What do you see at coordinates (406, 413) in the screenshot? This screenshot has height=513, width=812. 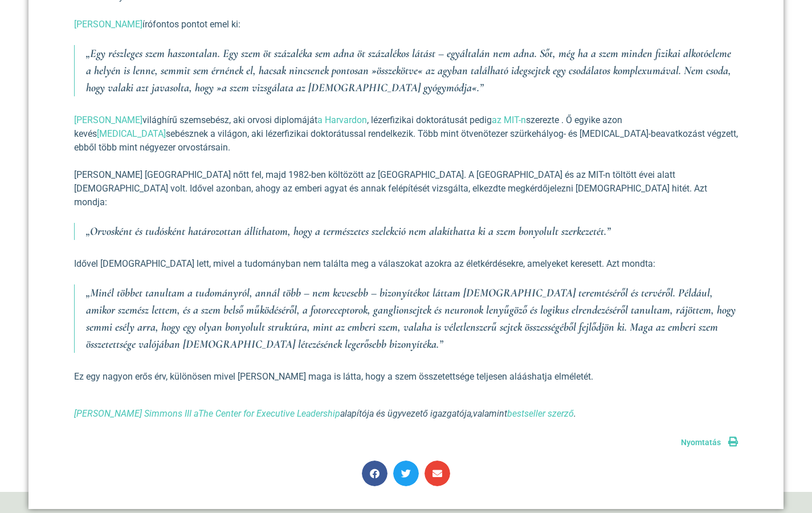 I see `font: alapítója és ügyvezető igazgatója,` at bounding box center [406, 413].